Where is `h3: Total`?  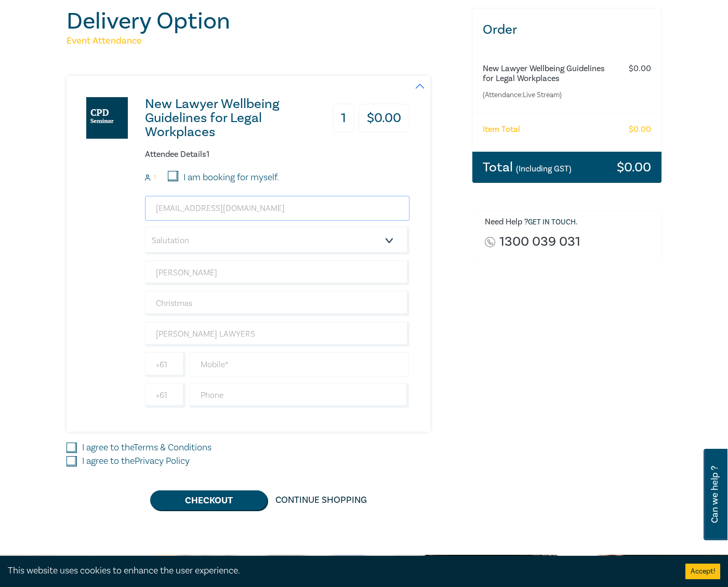
h3: Total is located at coordinates (527, 167).